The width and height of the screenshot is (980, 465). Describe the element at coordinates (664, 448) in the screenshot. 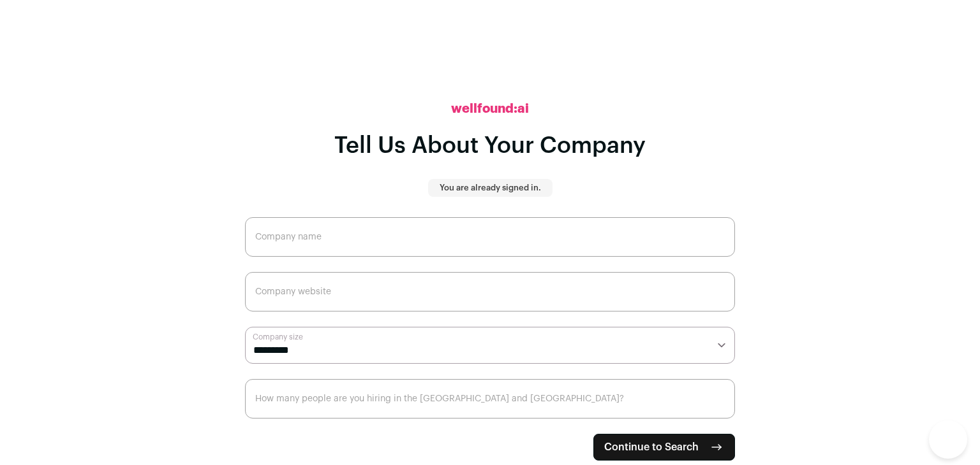

I see `button: Continue to Search` at that location.